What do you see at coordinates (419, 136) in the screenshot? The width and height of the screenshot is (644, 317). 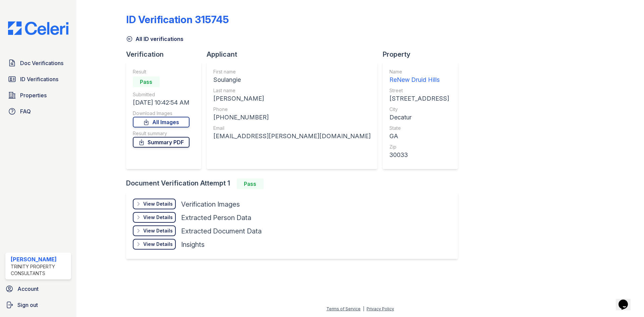 I see `div: GA` at bounding box center [419, 136].